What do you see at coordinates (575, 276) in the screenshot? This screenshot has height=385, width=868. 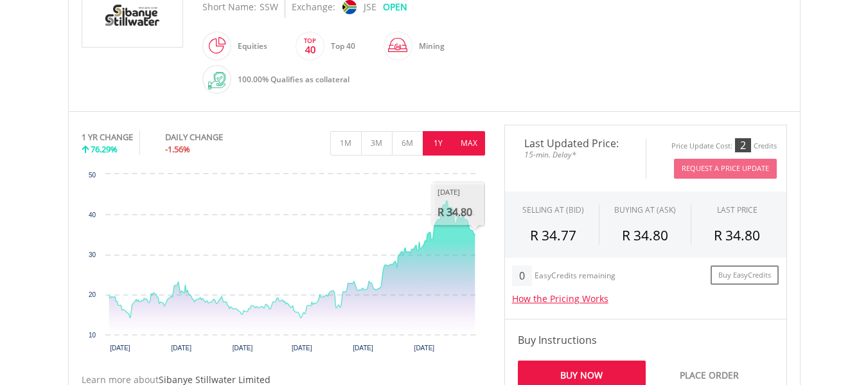 I see `div: EasyCredits remaining` at bounding box center [575, 276].